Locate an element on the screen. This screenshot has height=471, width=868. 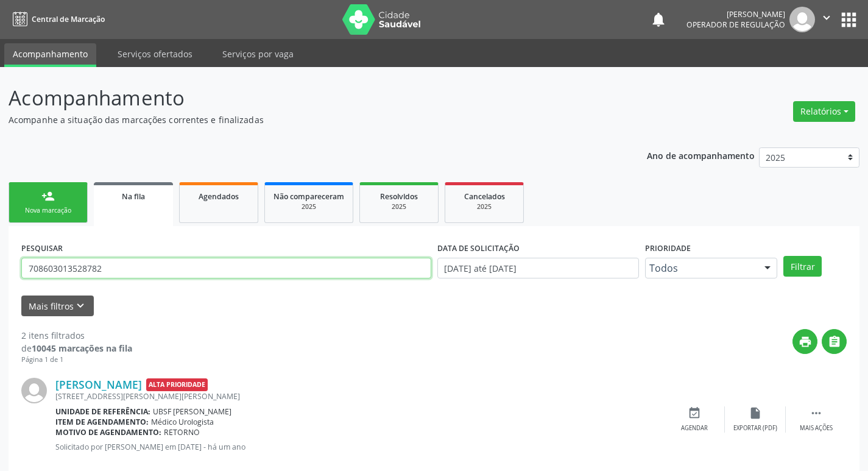
div: de is located at coordinates (77, 348).